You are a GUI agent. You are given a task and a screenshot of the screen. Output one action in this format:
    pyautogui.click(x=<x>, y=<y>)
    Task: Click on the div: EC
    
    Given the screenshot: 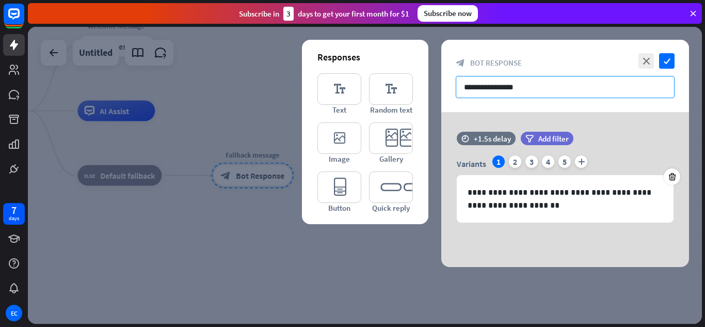 What is the action you would take?
    pyautogui.click(x=14, y=313)
    